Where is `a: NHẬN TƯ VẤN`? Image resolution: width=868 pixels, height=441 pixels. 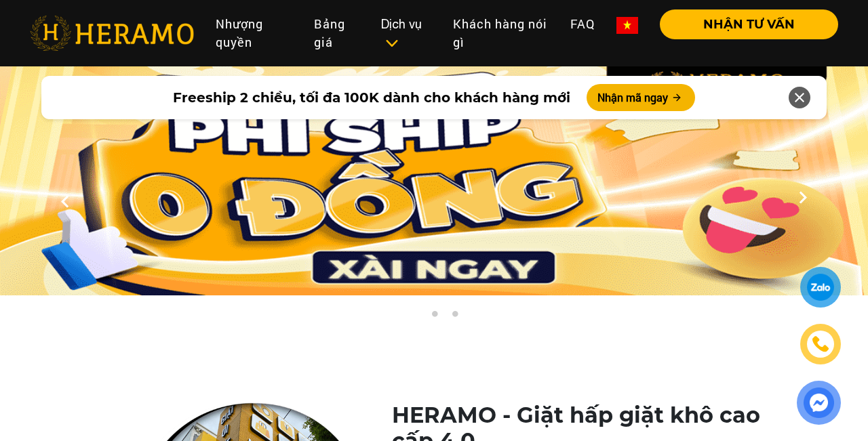
a: NHẬN TƯ VẤN is located at coordinates (743, 24).